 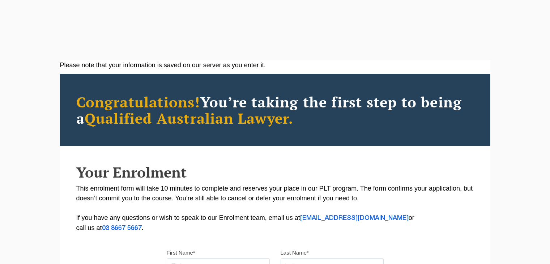 What do you see at coordinates (181, 253) in the screenshot?
I see `label: First Name*` at bounding box center [181, 253].